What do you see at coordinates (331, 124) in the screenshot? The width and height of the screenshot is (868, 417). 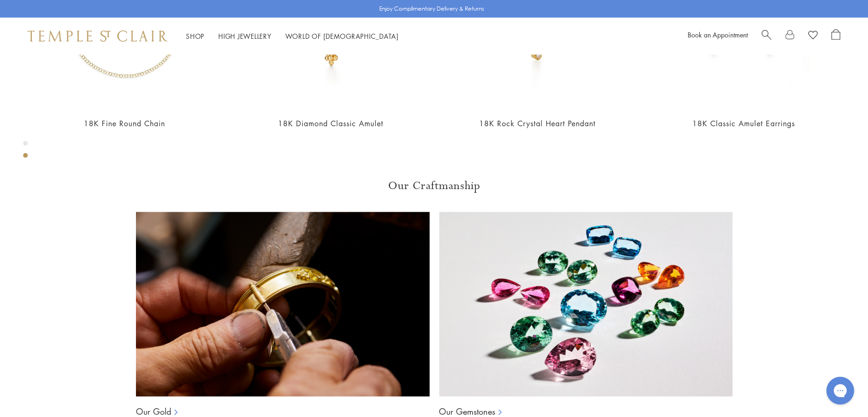 I see `a: 18K Diamond Classic Amulet` at bounding box center [331, 124].